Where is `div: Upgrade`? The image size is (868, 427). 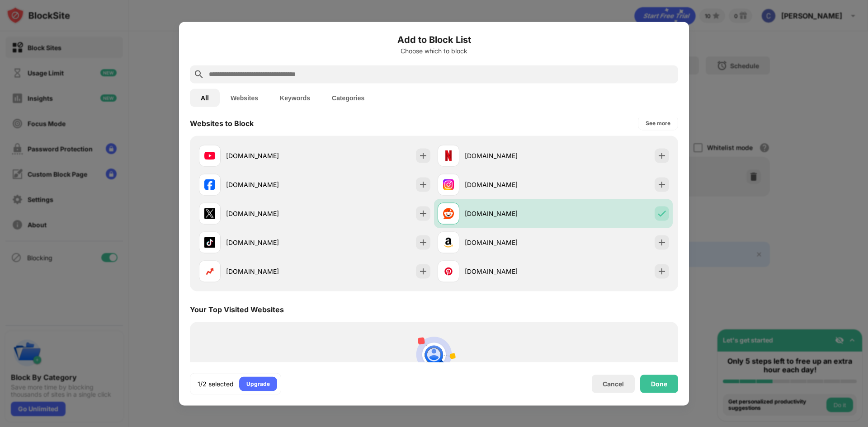
div: Upgrade is located at coordinates (258, 383).